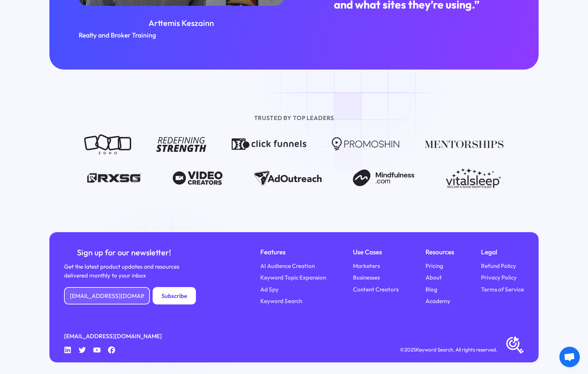 The image size is (588, 374). I want to click on a: Refund Policy, so click(498, 266).